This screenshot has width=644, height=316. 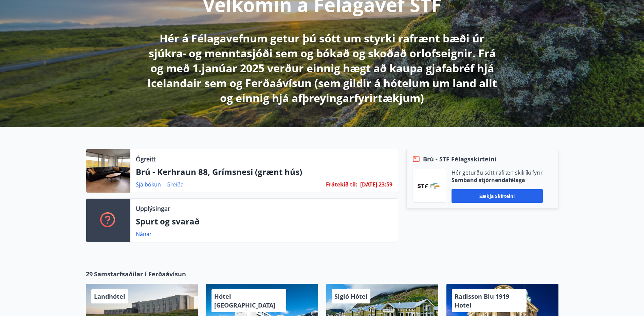 I want to click on p: Upplýsingar, so click(x=152, y=208).